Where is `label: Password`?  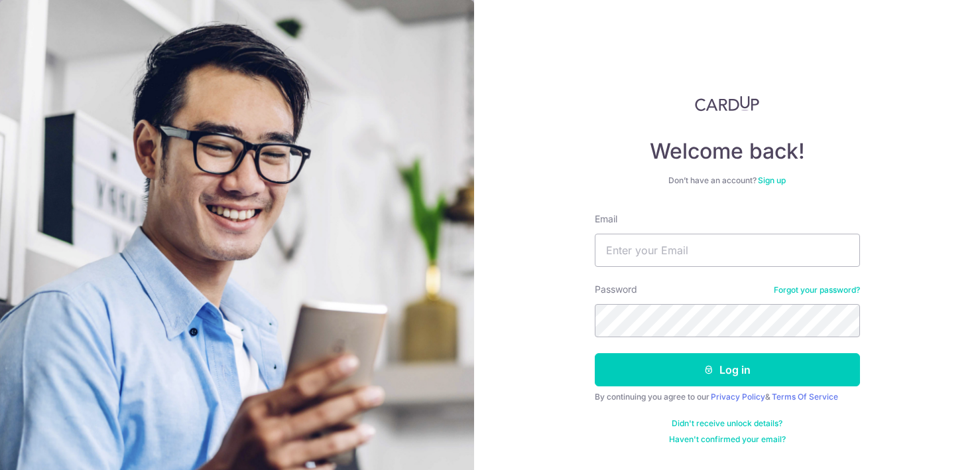 label: Password is located at coordinates (616, 289).